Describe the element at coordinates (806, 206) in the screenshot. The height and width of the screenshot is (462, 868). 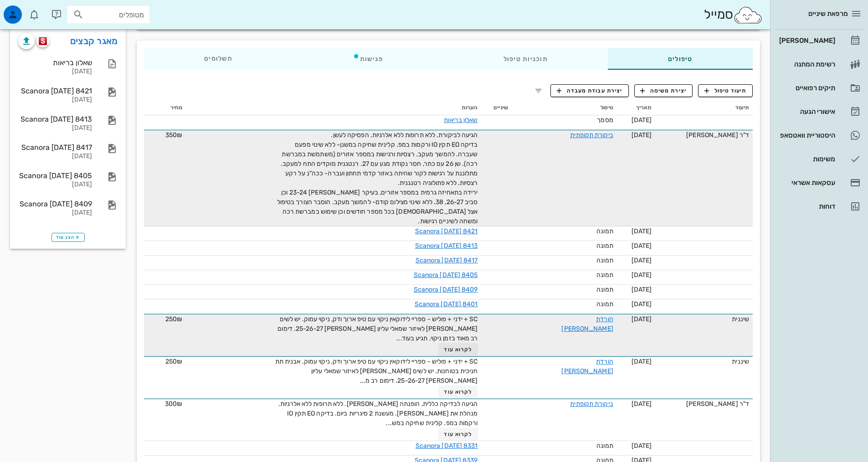
I see `div: דוחות` at that location.